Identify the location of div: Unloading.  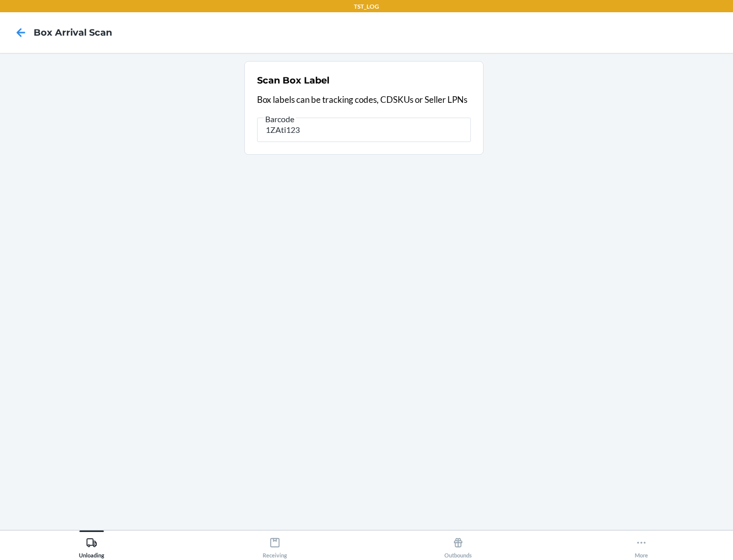
(92, 546).